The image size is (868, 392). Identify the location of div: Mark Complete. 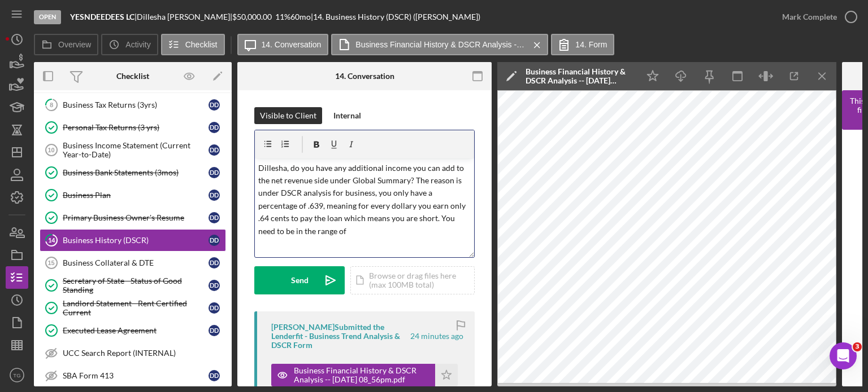
(809, 17).